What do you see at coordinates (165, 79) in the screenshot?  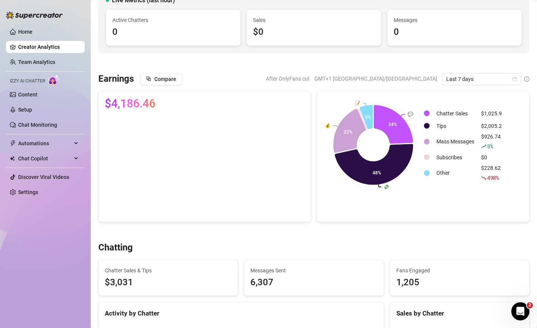 I see `span: Compare` at bounding box center [165, 79].